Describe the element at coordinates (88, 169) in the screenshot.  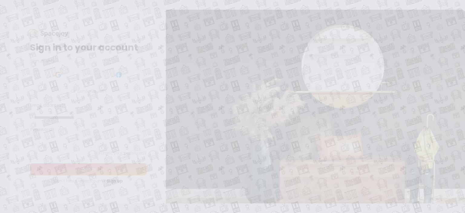
I see `button: Sign In` at that location.